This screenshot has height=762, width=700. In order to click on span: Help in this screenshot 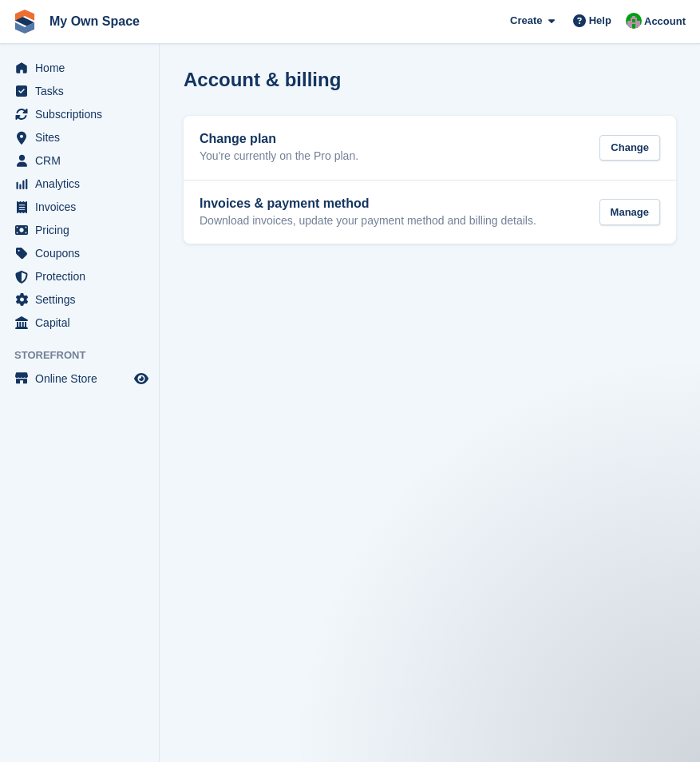, I will do `click(601, 21)`.